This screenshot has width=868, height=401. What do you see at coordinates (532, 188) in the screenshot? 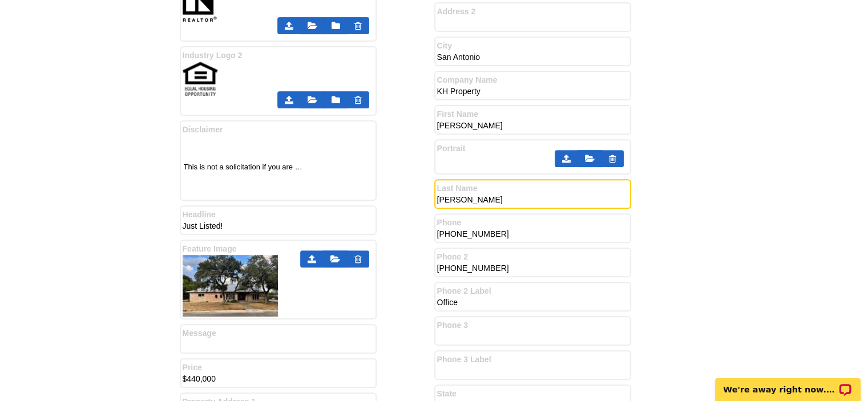
I see `label: Last Name` at bounding box center [532, 188].